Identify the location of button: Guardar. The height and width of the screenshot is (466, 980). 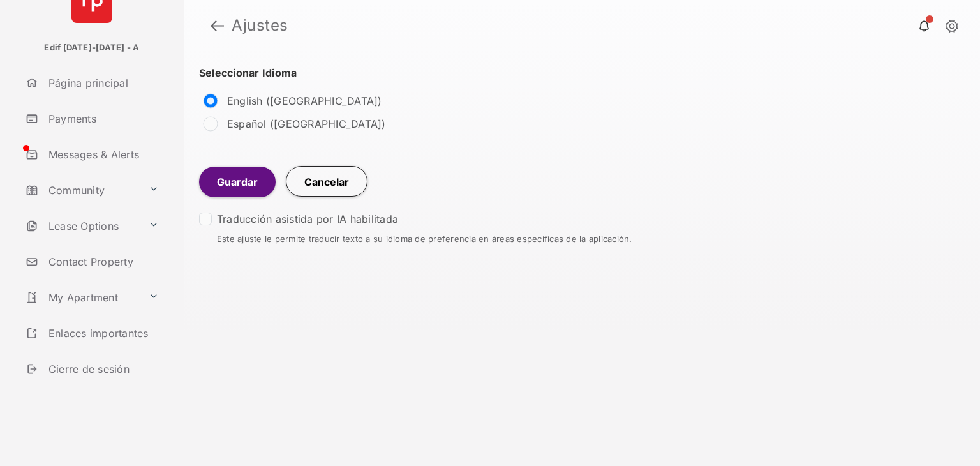
(237, 182).